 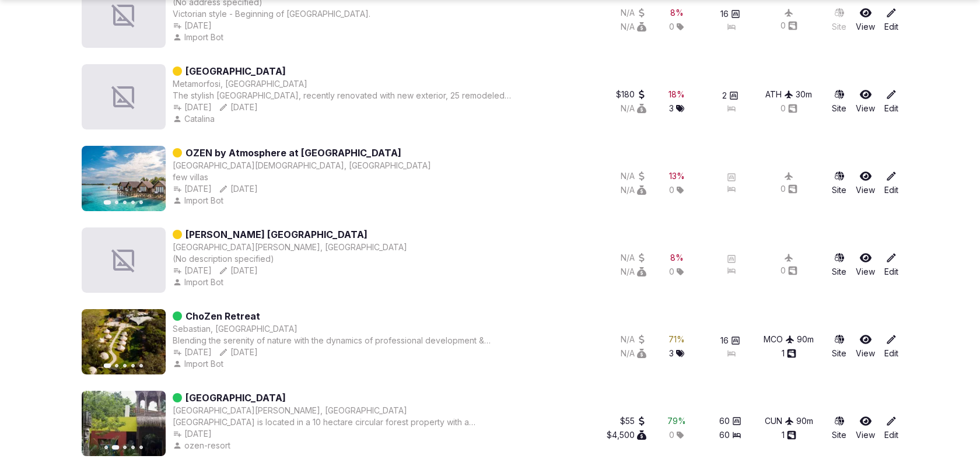 I want to click on div: 18 %, so click(x=677, y=94).